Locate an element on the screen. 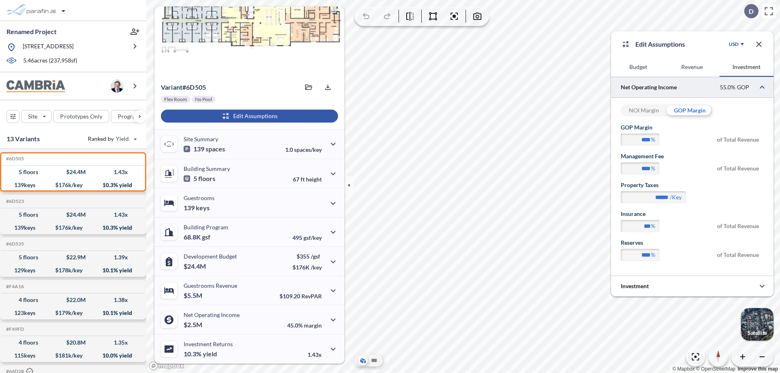 The image size is (780, 373). button: Aerial View is located at coordinates (363, 361).